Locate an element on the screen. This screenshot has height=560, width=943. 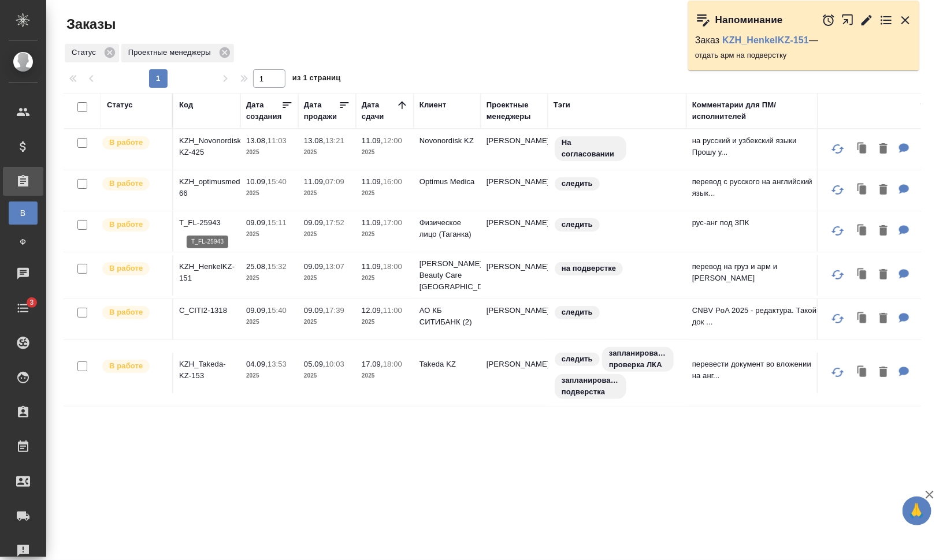
p: 12.09, is located at coordinates (372, 310).